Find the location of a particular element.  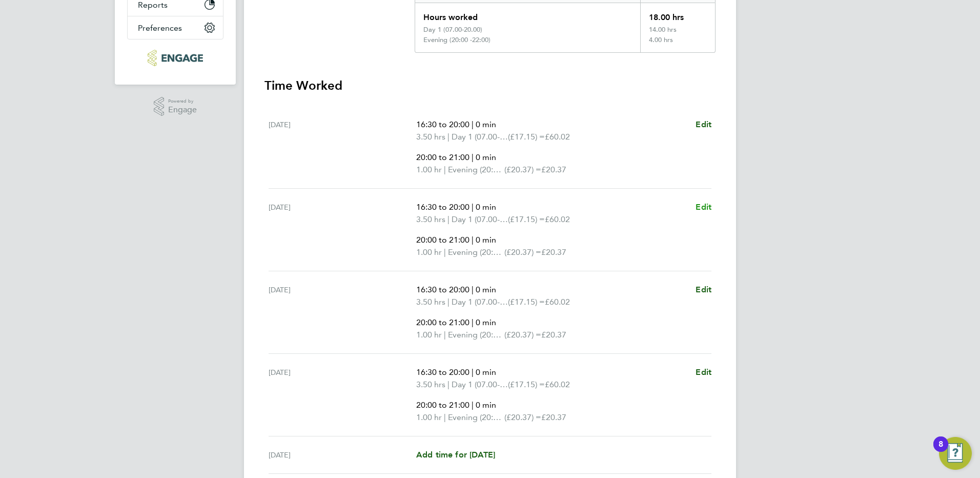

div: 4.00 hrs is located at coordinates (678, 44).